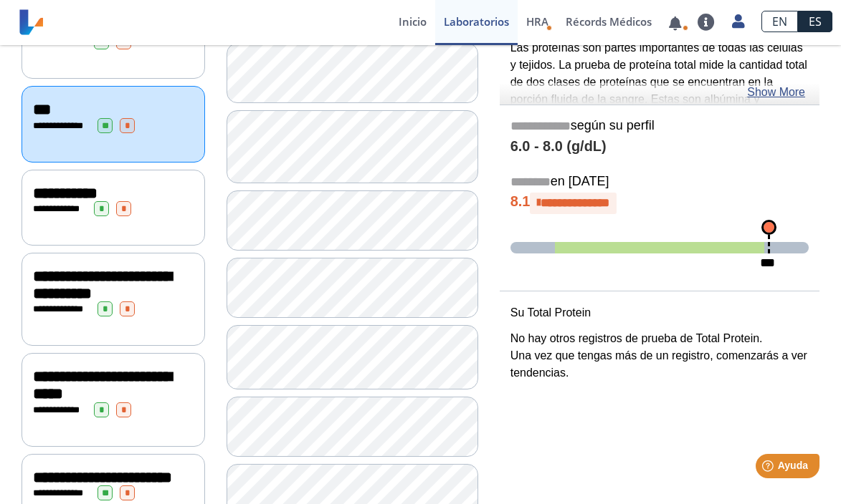 This screenshot has width=841, height=504. Describe the element at coordinates (80, 17) in the screenshot. I see `span: Ayuda` at that location.